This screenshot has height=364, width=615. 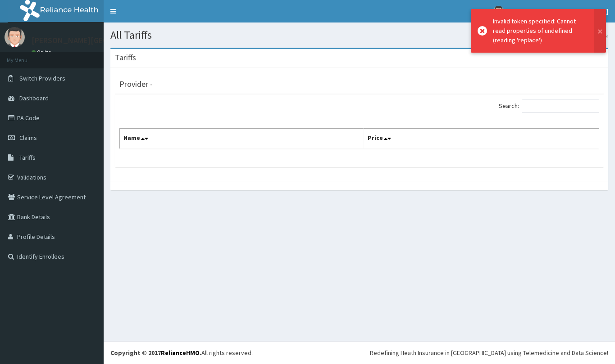 I want to click on div: Invalid token specified: Cannot read properties of undefined (reading 'replace'), so click(x=539, y=31).